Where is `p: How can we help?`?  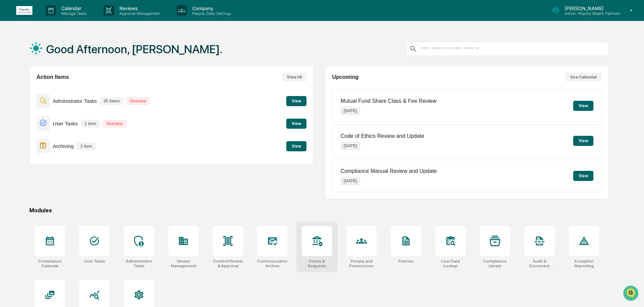
p: How can we help? is located at coordinates (65, 20).